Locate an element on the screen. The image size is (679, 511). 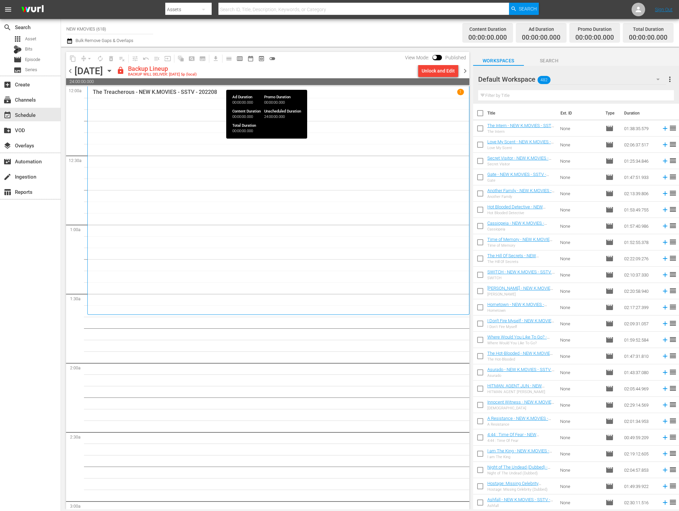
span: Create Series Block is located at coordinates (203, 59).